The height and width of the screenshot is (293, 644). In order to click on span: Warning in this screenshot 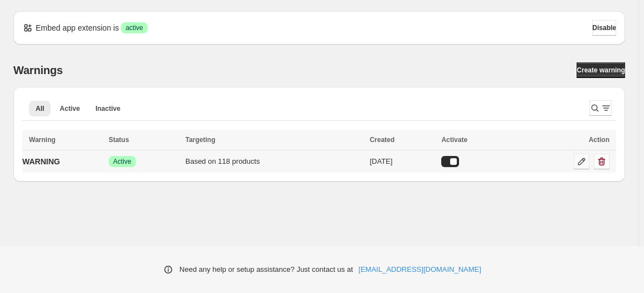, I will do `click(42, 140)`.